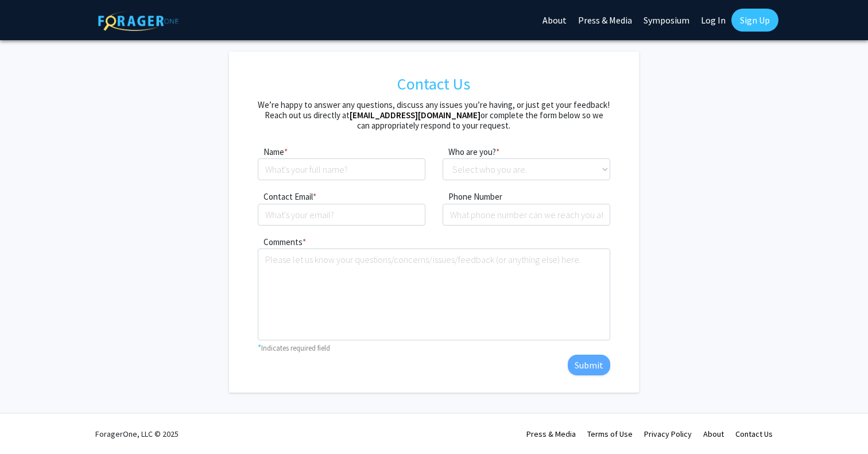 Image resolution: width=868 pixels, height=454 pixels. Describe the element at coordinates (755, 20) in the screenshot. I see `a: Sign Up` at that location.